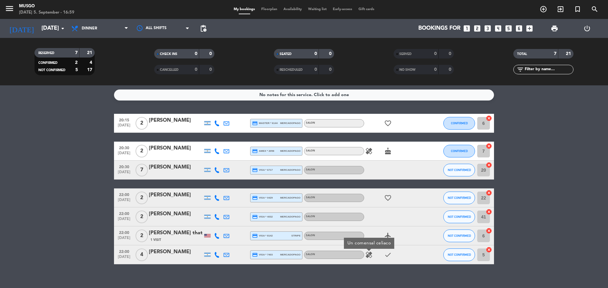 This screenshot has width=608, height=288. I want to click on span: RESCHEDULED, so click(291, 70).